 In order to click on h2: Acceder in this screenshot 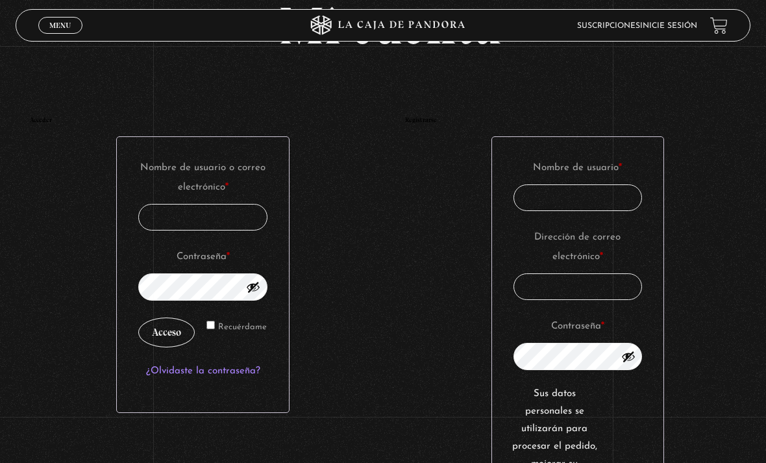, I will do `click(203, 120)`.